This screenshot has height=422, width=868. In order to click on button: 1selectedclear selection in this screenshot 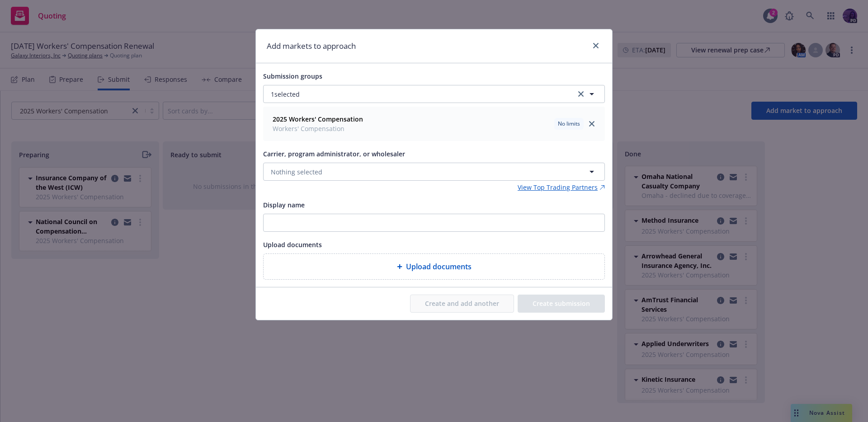, I will do `click(434, 94)`.